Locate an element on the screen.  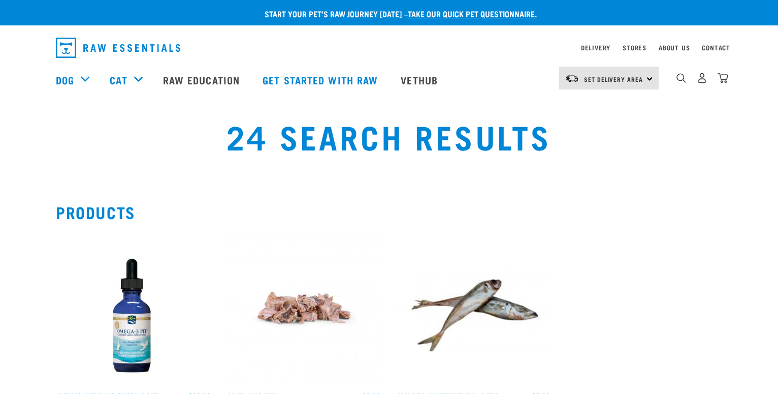
a: take our quick pet questionnaire. is located at coordinates (472, 13).